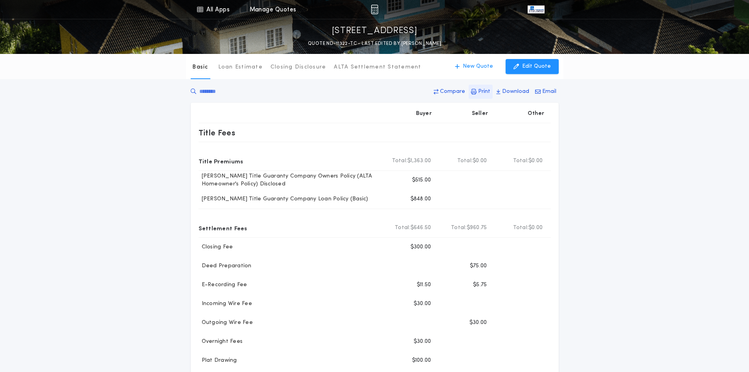 The image size is (749, 372). I want to click on img: img, so click(374, 9).